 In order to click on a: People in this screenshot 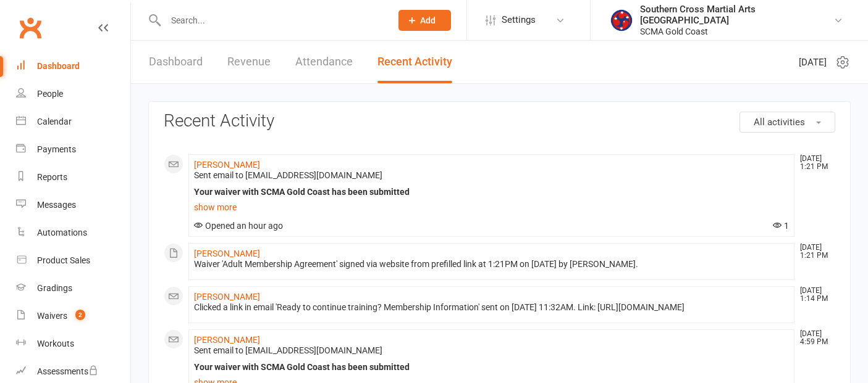, I will do `click(73, 94)`.